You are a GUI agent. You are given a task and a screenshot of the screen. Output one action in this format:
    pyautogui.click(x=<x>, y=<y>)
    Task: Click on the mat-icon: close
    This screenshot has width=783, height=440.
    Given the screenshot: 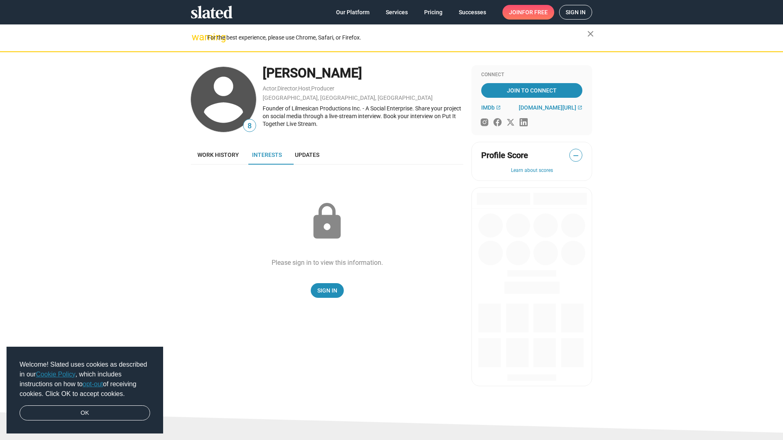 What is the action you would take?
    pyautogui.click(x=590, y=34)
    